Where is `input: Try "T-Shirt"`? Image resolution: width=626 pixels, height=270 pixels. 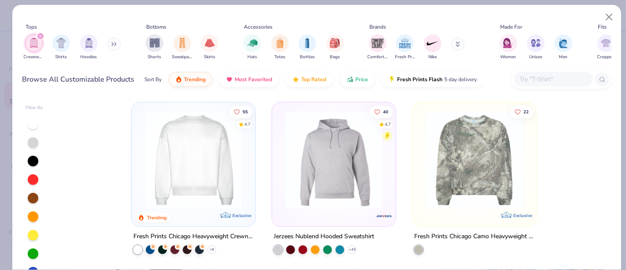
input: Try "T-Shirt" is located at coordinates (553, 79).